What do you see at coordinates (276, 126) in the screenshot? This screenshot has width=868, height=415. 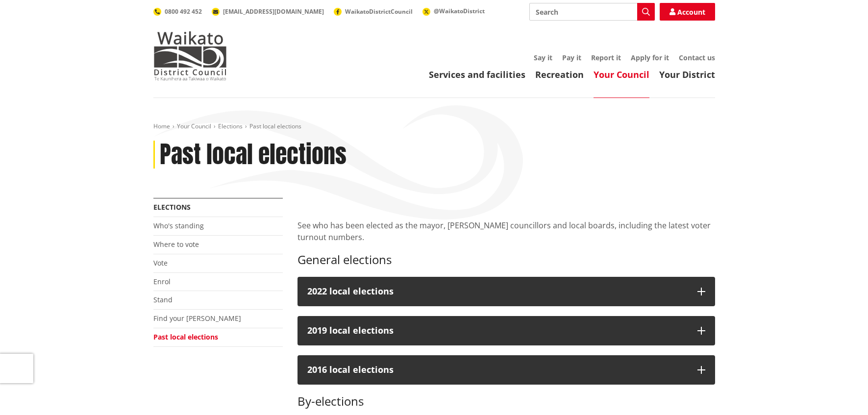 I see `span: Past local elections` at bounding box center [276, 126].